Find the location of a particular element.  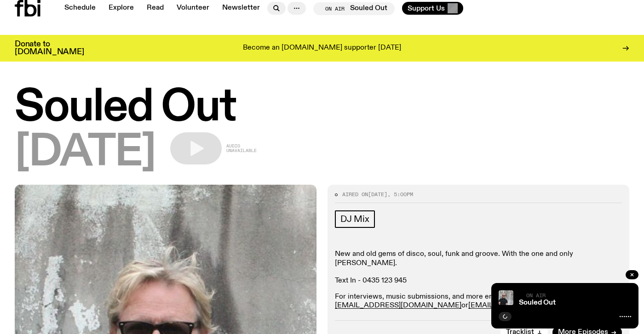

img: Stephen looks directly at the camera, wearing a black tee, black sunglasses and headphones around... is located at coordinates (506, 298).